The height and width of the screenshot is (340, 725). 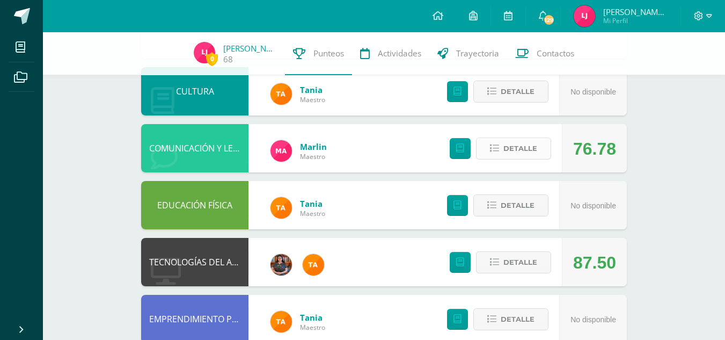 What do you see at coordinates (478, 53) in the screenshot?
I see `span: Trayectoria` at bounding box center [478, 53].